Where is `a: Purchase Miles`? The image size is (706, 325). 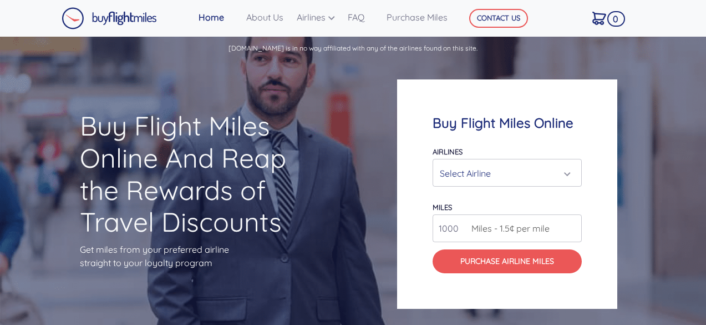 a: Purchase Miles is located at coordinates (417, 17).